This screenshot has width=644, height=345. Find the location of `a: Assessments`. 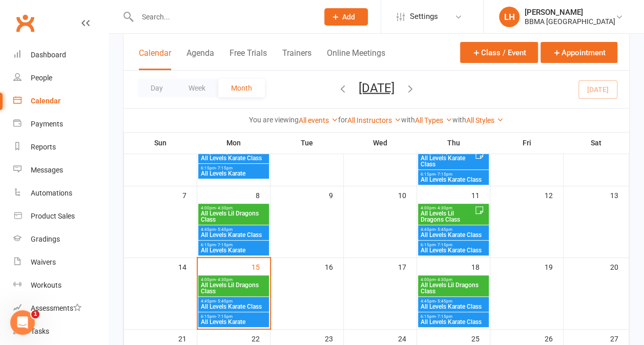

a: Assessments is located at coordinates (60, 308).